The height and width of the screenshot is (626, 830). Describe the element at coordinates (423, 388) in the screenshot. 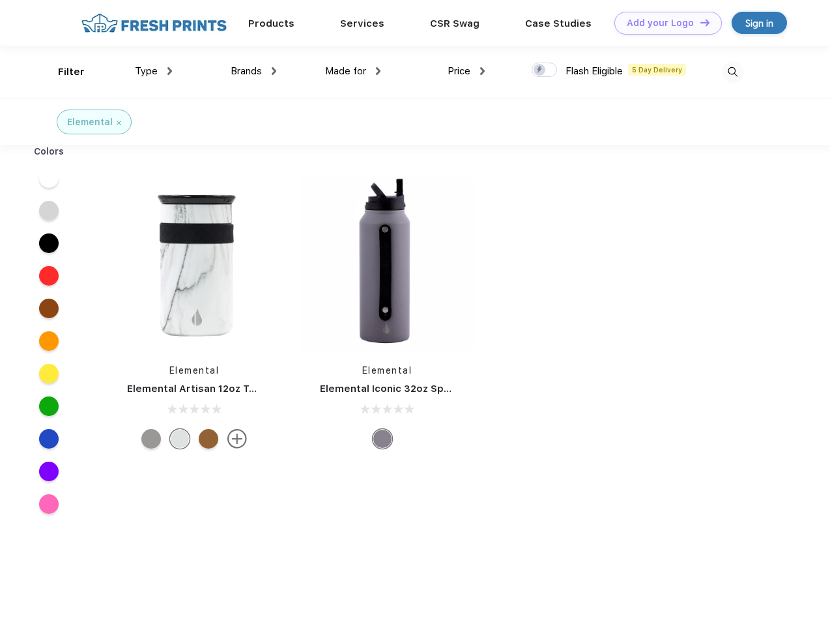

I see `a: Elemental Iconic 32oz Sport Water Bottle` at that location.